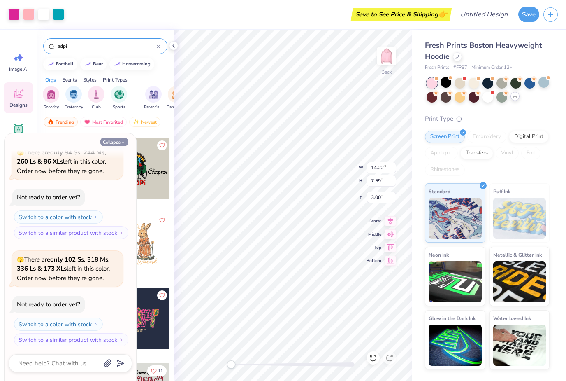 This screenshot has width=566, height=381. Describe the element at coordinates (529, 14) in the screenshot. I see `button: Save` at that location.